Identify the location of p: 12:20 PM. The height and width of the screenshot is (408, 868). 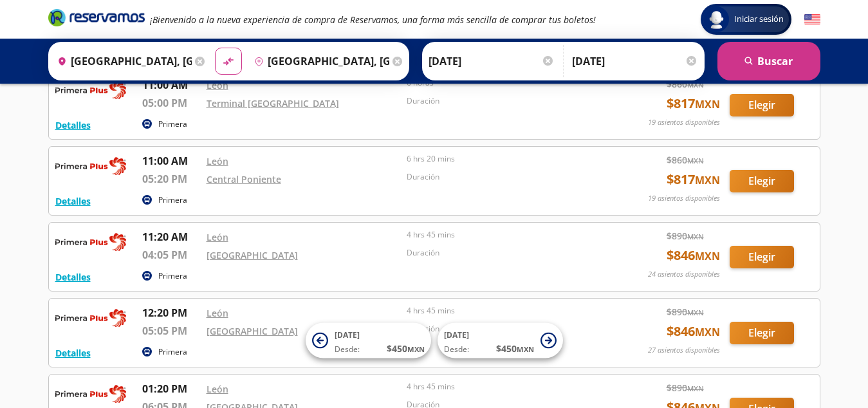
(171, 313).